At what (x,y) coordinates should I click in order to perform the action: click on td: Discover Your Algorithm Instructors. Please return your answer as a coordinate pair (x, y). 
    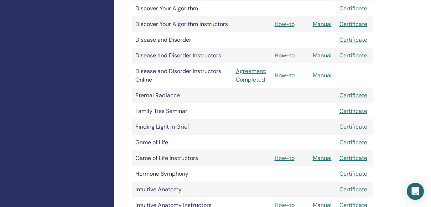
    Looking at the image, I should click on (182, 24).